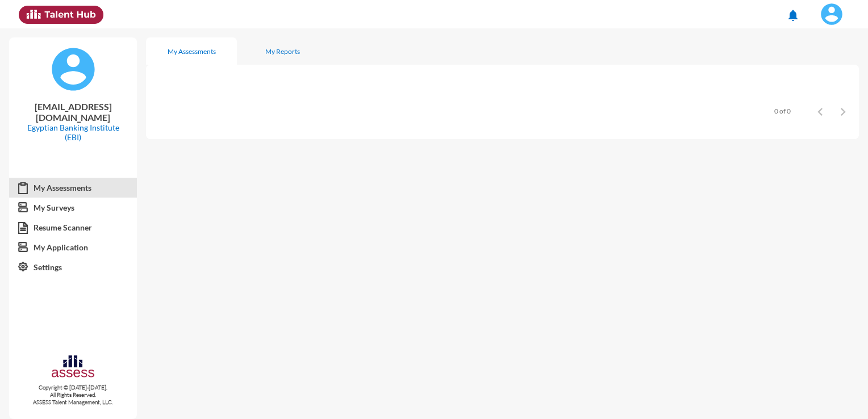  I want to click on button: My Application, so click(73, 248).